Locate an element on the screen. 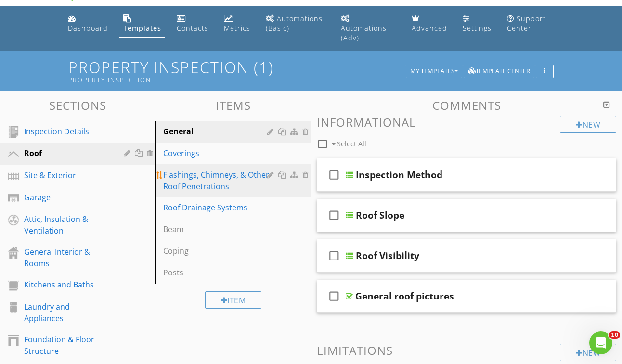 The height and width of the screenshot is (364, 622). div: Inspection Method is located at coordinates (399, 175).